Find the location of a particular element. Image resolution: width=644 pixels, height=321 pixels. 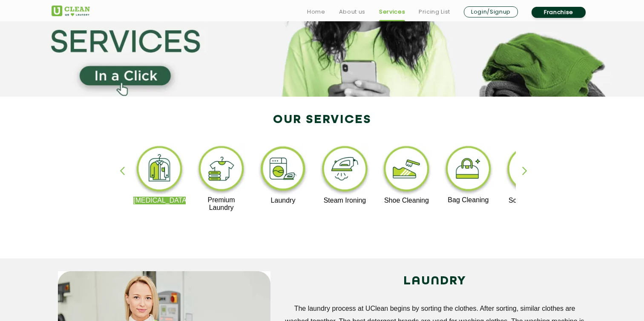

p: Steam Ironing is located at coordinates (344, 200).